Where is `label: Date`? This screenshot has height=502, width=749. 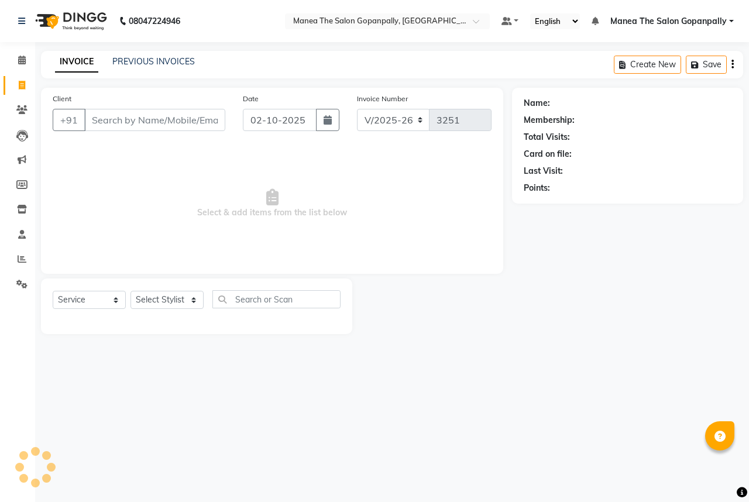 label: Date is located at coordinates (251, 99).